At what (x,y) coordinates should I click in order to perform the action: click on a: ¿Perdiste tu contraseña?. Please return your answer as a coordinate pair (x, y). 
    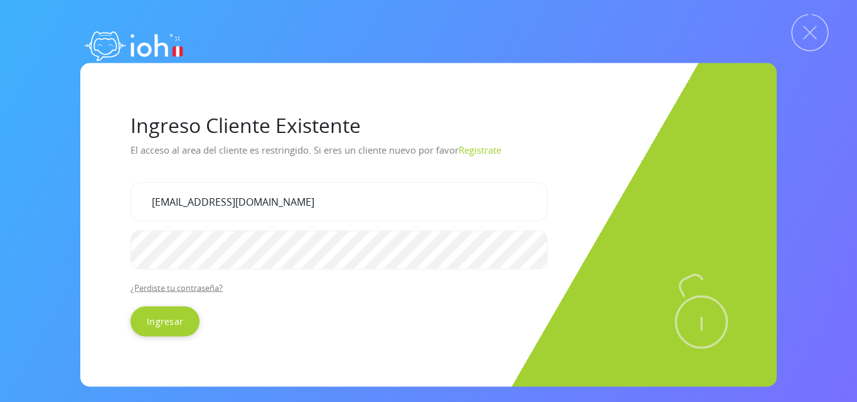
    Looking at the image, I should click on (176, 287).